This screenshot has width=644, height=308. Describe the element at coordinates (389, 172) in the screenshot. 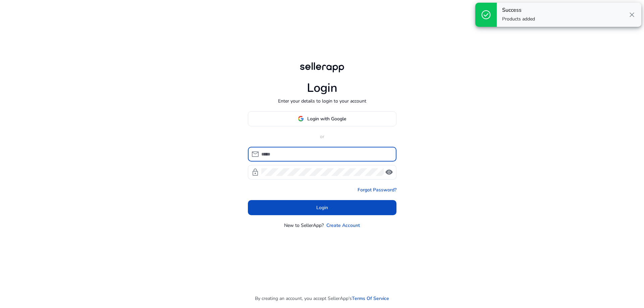

I see `span: visibility` at that location.